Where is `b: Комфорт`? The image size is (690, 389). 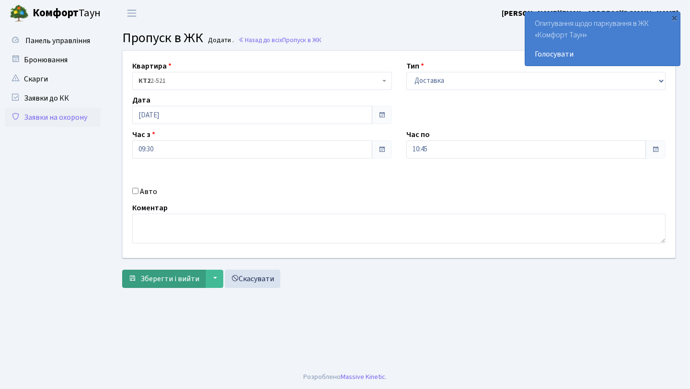
b: Комфорт is located at coordinates (56, 13).